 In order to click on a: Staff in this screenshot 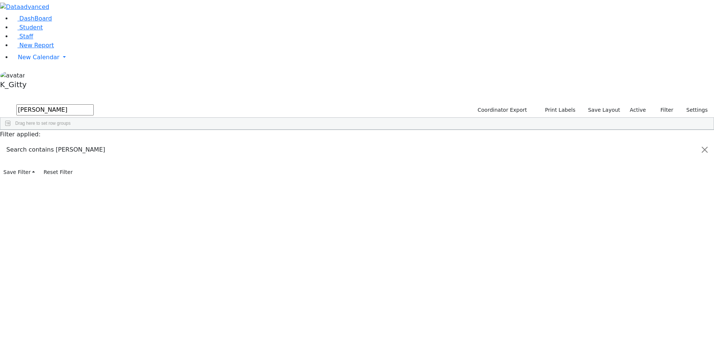, I will do `click(22, 36)`.